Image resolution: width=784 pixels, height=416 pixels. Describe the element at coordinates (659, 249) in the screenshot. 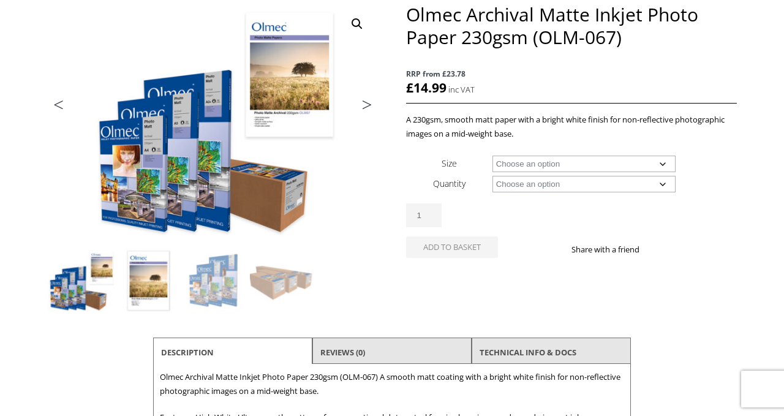

I see `img: facebook sharing button` at that location.